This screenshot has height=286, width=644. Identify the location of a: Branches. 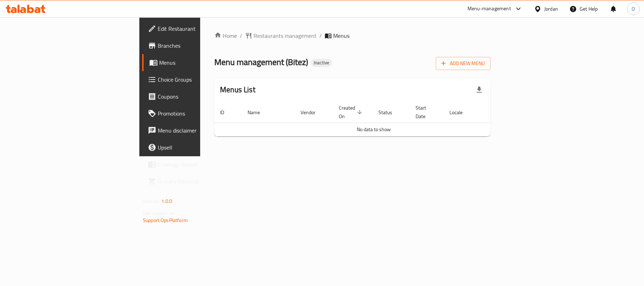
(195, 45).